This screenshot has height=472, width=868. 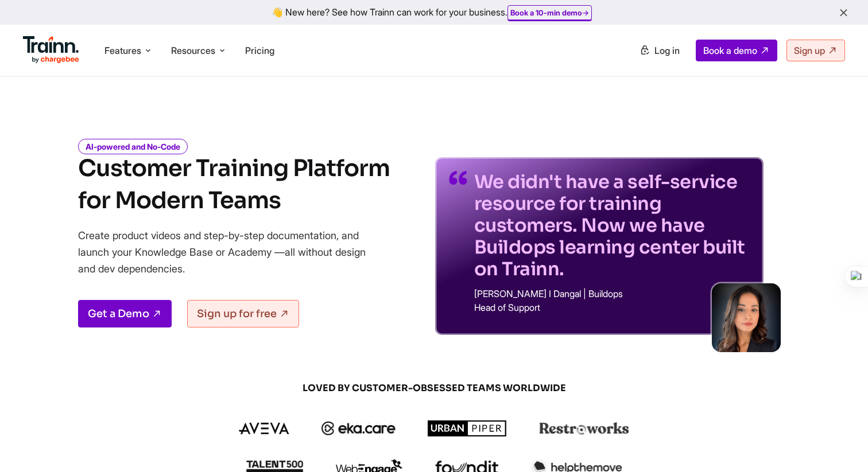 I want to click on a: Pricing, so click(x=260, y=50).